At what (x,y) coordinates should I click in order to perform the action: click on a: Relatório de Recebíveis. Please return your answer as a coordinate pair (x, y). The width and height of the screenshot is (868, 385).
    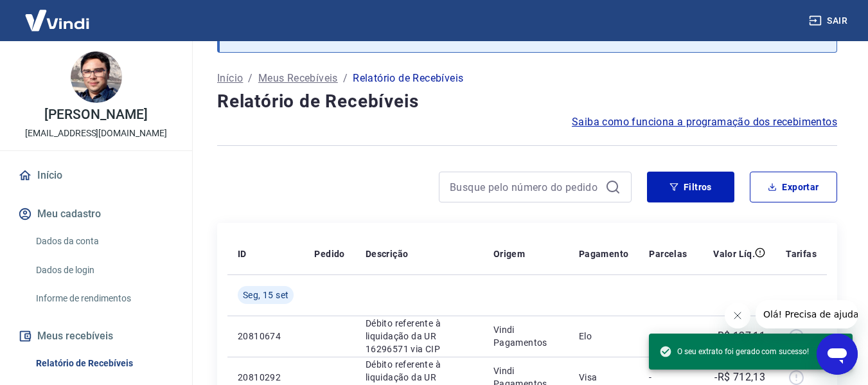
    Looking at the image, I should click on (104, 363).